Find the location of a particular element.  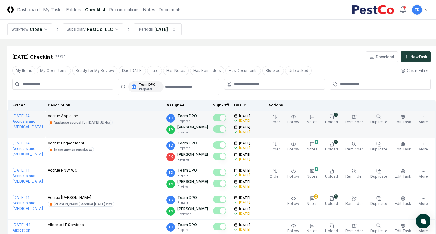

button: Upload is located at coordinates (331, 174).